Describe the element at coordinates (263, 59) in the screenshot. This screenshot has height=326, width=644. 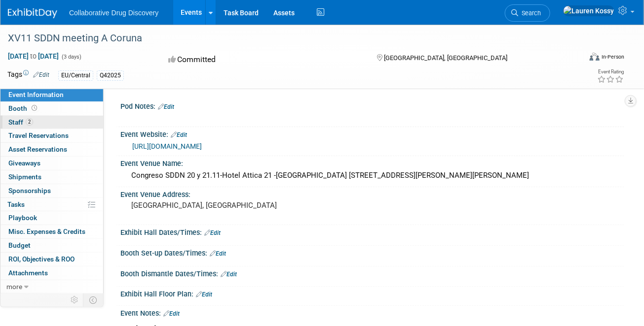
I see `div: Committed` at that location.